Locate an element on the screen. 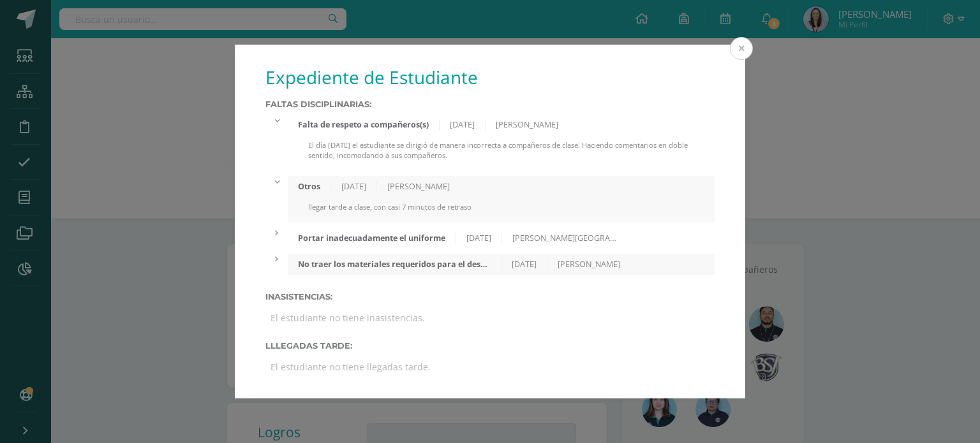  div: Portar inadecuadamente el uniforme is located at coordinates (372, 238).